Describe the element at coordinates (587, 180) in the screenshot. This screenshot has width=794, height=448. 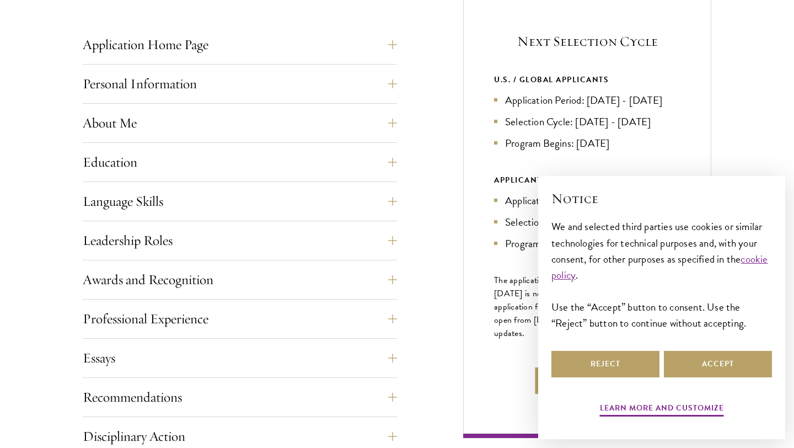
I see `div: APPLICANTS WITH CHINESE PASSPORTS` at that location.